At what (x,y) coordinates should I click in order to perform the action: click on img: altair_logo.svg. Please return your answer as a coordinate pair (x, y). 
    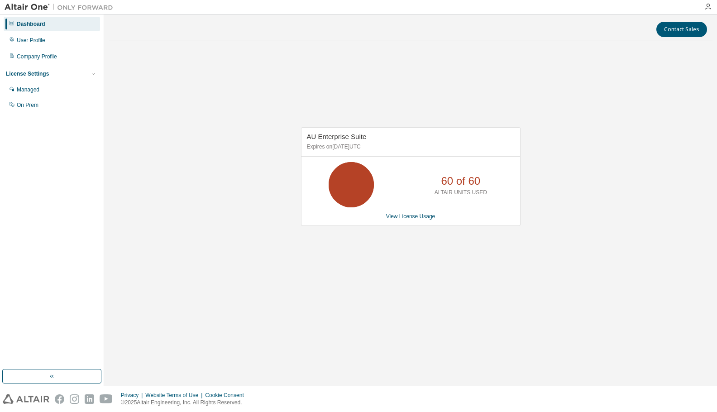
    Looking at the image, I should click on (26, 399).